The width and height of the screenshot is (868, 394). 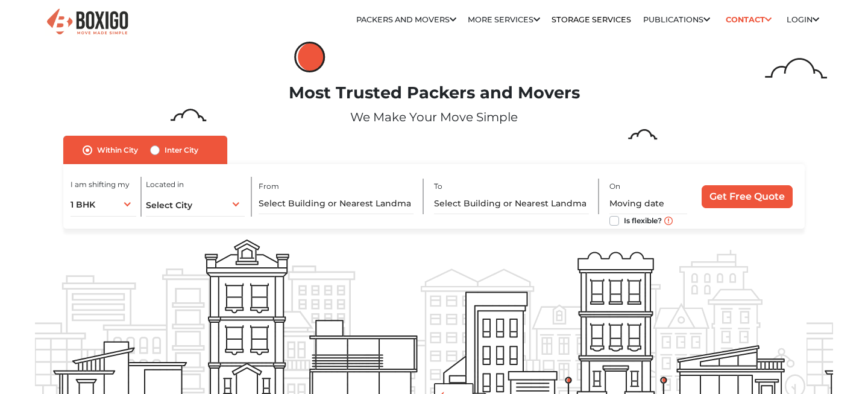 I want to click on label: Is flexible?, so click(x=643, y=219).